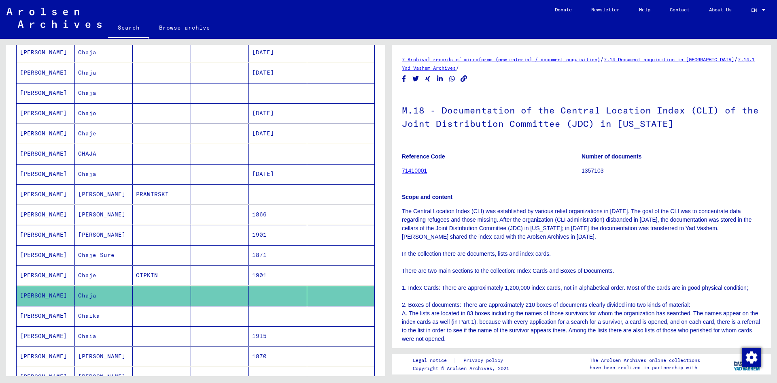  I want to click on p: The Arolsen Archives online collections, so click(645, 360).